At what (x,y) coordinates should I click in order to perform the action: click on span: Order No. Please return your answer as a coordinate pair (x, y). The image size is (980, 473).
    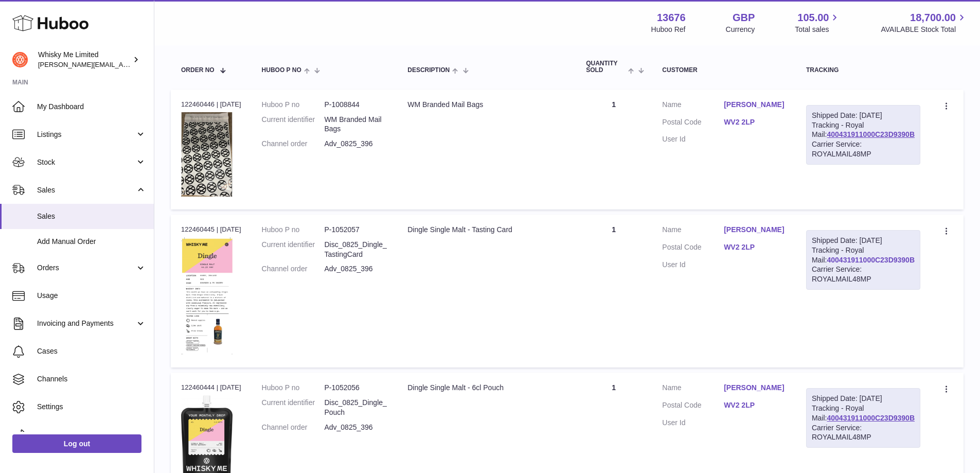
    Looking at the image, I should click on (197, 70).